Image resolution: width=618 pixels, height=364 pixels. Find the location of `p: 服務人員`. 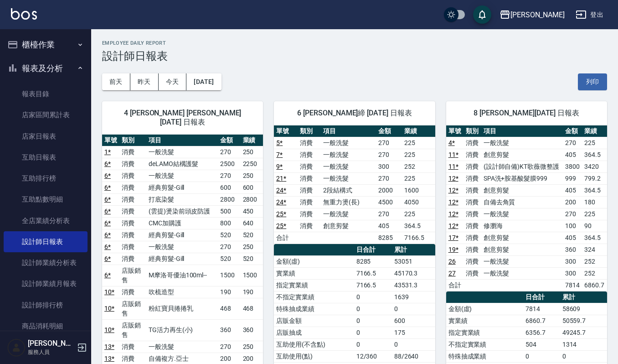

p: 服務人員 is located at coordinates (51, 352).